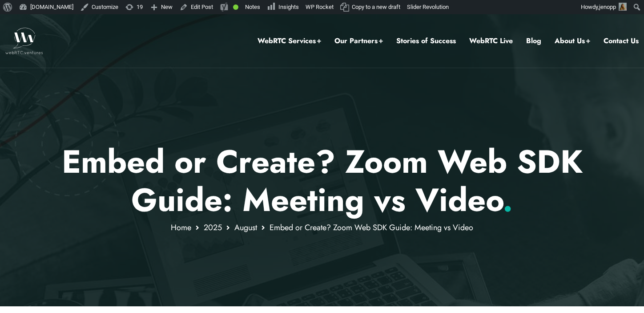  I want to click on a: Home, so click(181, 228).